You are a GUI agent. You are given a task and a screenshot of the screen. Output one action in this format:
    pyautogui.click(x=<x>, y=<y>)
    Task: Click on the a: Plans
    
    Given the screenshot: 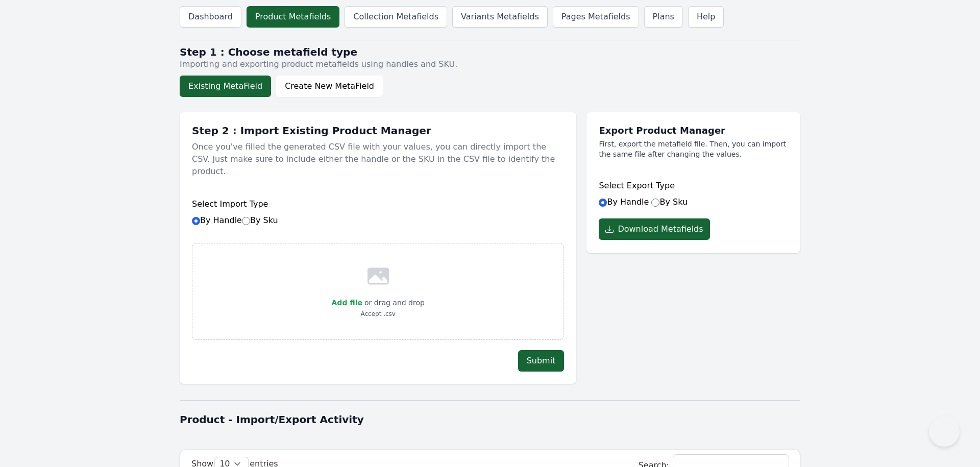 What is the action you would take?
    pyautogui.click(x=664, y=17)
    